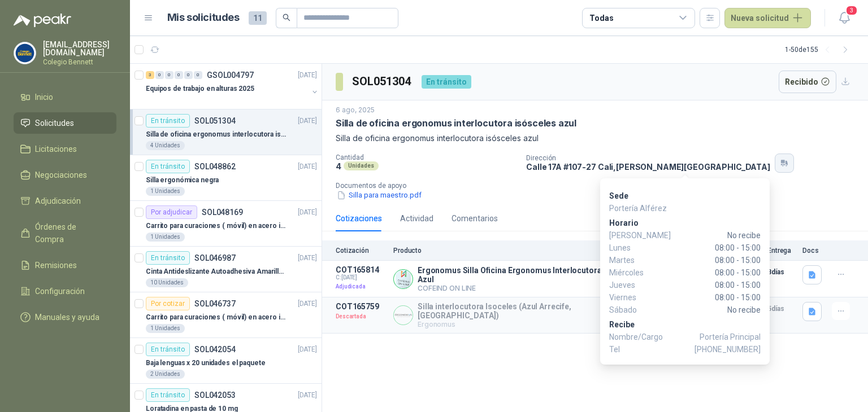 The width and height of the screenshot is (868, 412). I want to click on p: Horario, so click(685, 223).